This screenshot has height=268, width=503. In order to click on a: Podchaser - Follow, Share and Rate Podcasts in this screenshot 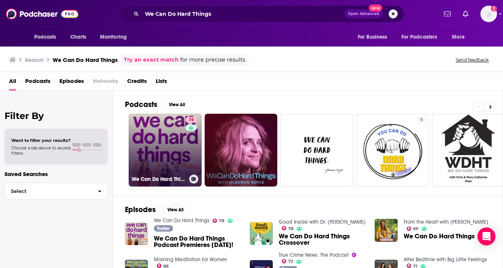, I will do `click(42, 14)`.